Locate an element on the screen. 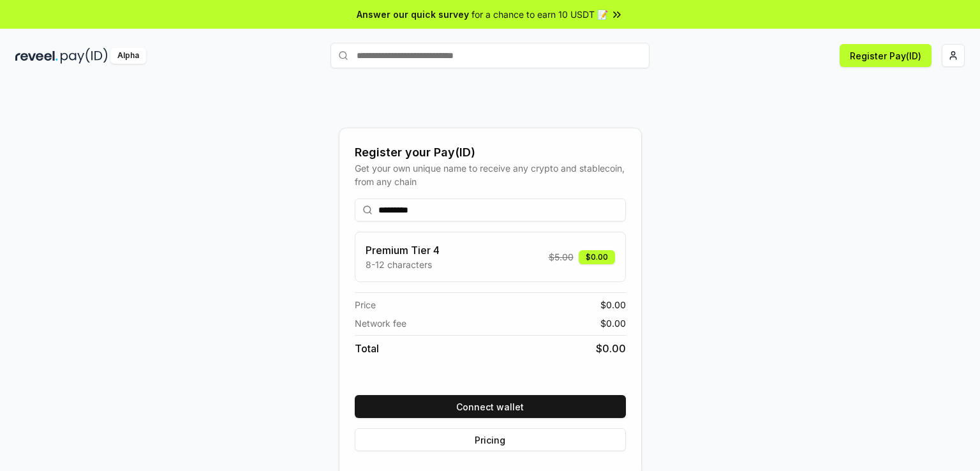 The width and height of the screenshot is (980, 471). h3: Premium Tier 4 is located at coordinates (403, 250).